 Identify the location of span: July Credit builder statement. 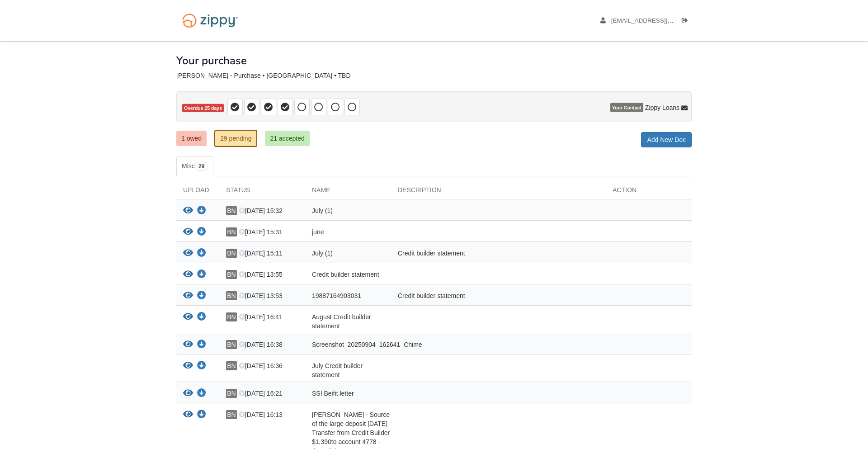
(337, 370).